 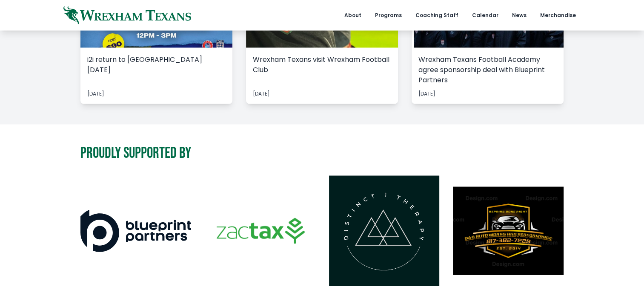 What do you see at coordinates (322, 70) in the screenshot?
I see `div: Wrexham Texans visit Wrexham Football Club` at bounding box center [322, 70].